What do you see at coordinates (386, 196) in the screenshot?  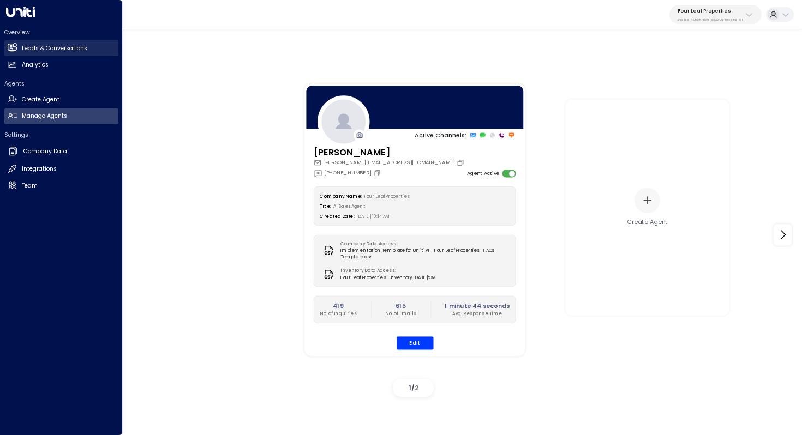 I see `span: Four Leaf Properties` at bounding box center [386, 196].